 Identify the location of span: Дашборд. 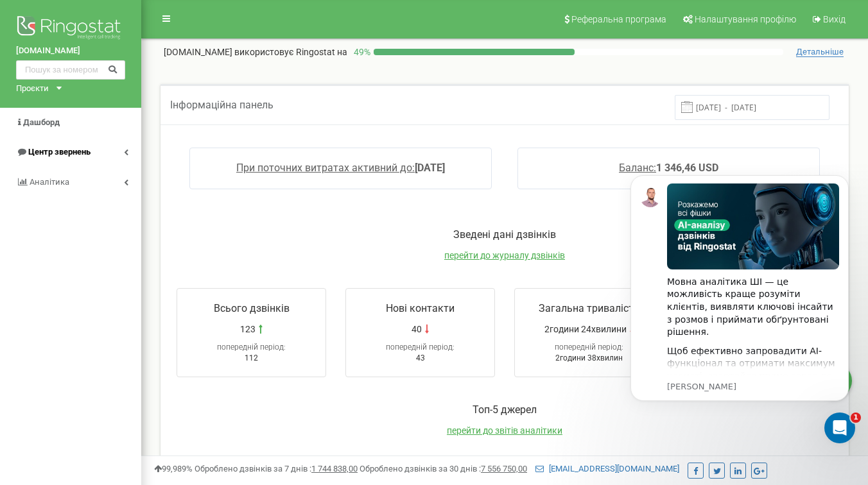
(41, 122).